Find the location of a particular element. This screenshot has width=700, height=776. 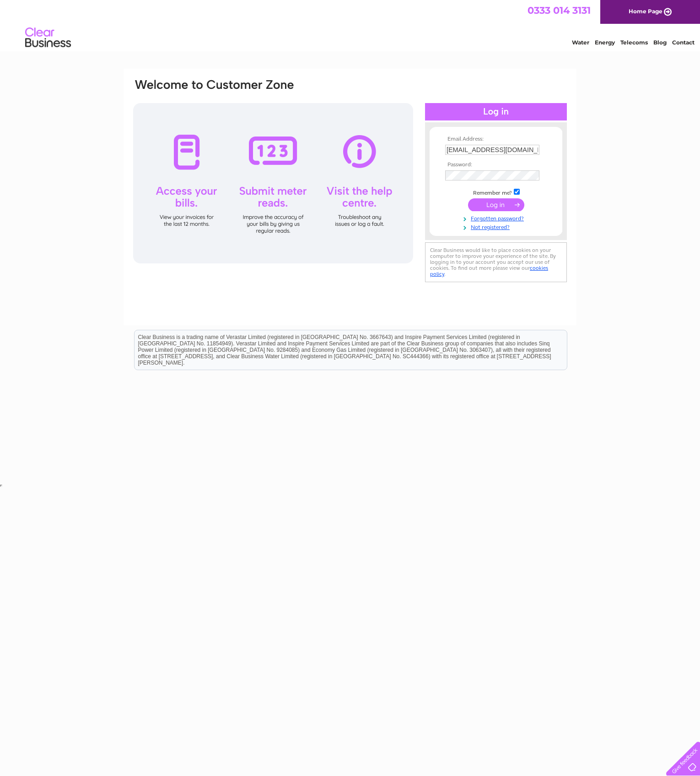

div: Clear Business would like to place cookies on your computer to improve your experience of the sit... is located at coordinates (496, 262).